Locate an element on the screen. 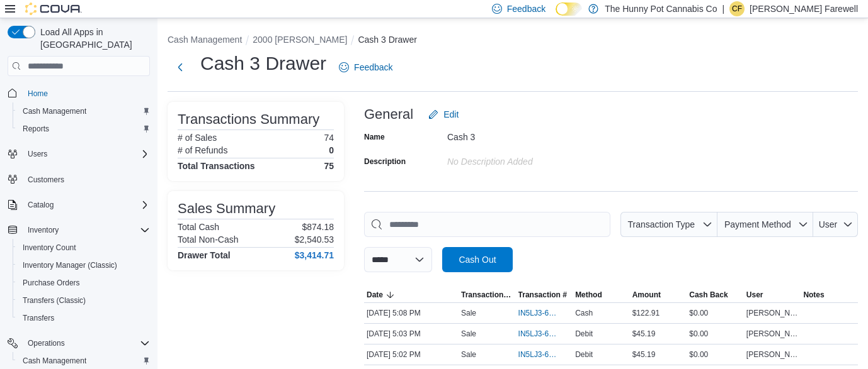  h4: Drawer Total is located at coordinates (204, 256).